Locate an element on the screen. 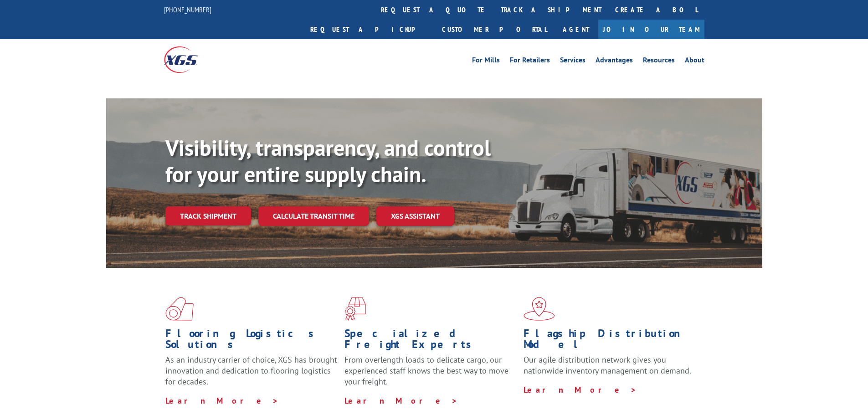  a: Calculate transit time is located at coordinates (314, 216).